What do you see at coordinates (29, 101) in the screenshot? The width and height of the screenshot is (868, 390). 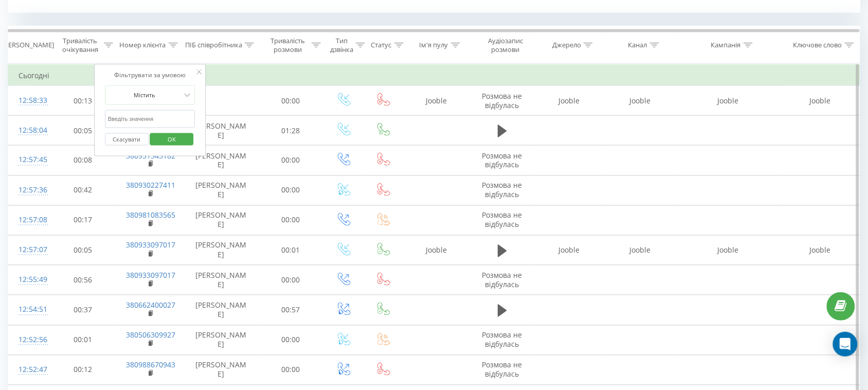 I see `div: 12:58:33` at bounding box center [29, 101].